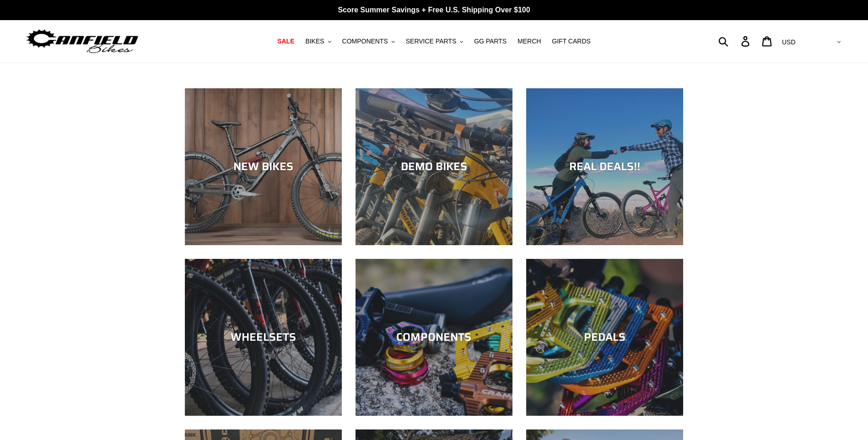  What do you see at coordinates (263, 166) in the screenshot?
I see `a: NEW BIKES` at bounding box center [263, 166].